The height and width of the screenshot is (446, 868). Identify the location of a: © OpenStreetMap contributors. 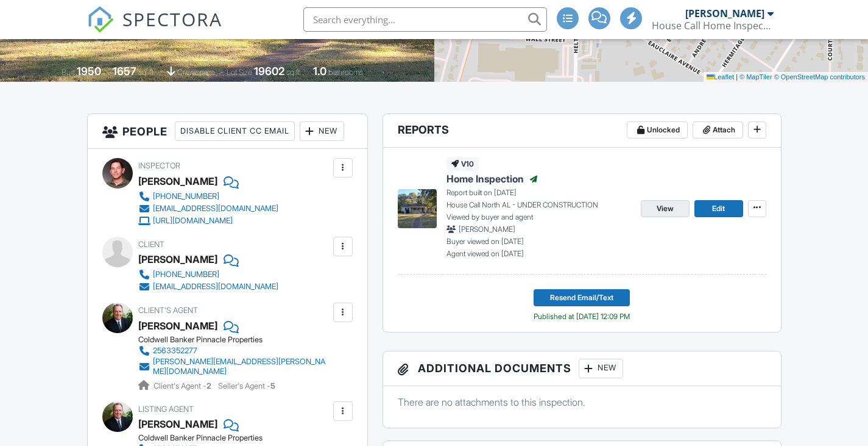
(820, 77).